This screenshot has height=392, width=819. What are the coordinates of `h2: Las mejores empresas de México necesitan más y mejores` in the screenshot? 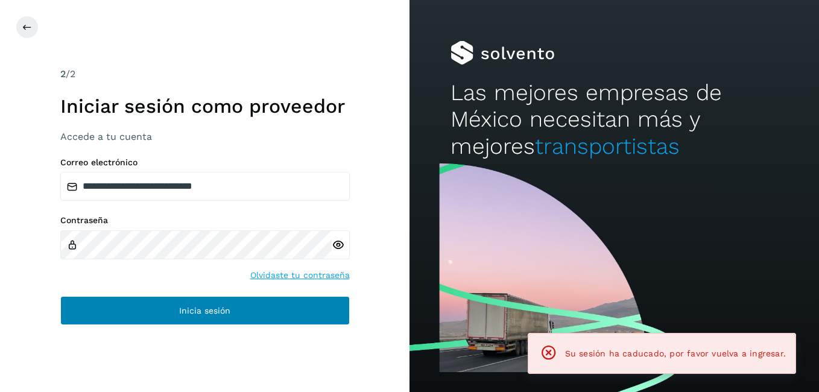 It's located at (614, 119).